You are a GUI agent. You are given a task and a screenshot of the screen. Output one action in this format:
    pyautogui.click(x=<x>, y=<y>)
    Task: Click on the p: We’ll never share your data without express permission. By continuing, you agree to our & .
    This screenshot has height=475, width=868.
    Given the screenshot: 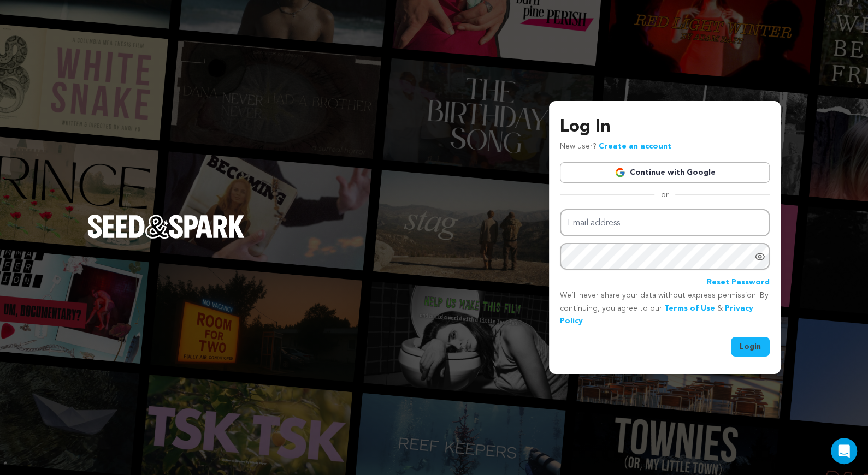 What is the action you would take?
    pyautogui.click(x=664, y=308)
    